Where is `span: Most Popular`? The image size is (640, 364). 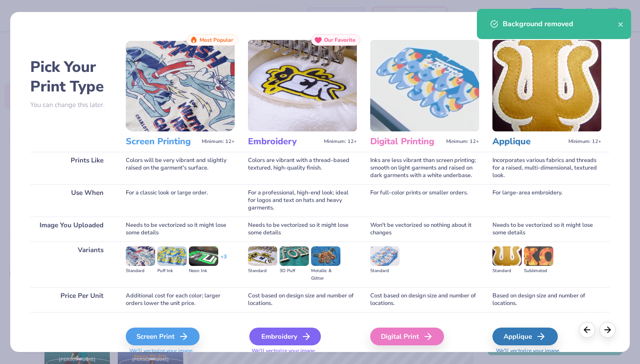 span: Most Popular is located at coordinates (216, 40).